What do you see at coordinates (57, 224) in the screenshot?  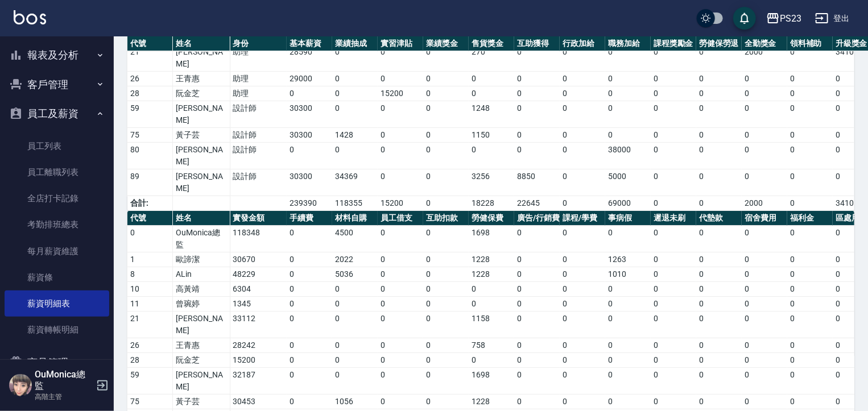 I see `a: 考勤排班總表` at bounding box center [57, 224].